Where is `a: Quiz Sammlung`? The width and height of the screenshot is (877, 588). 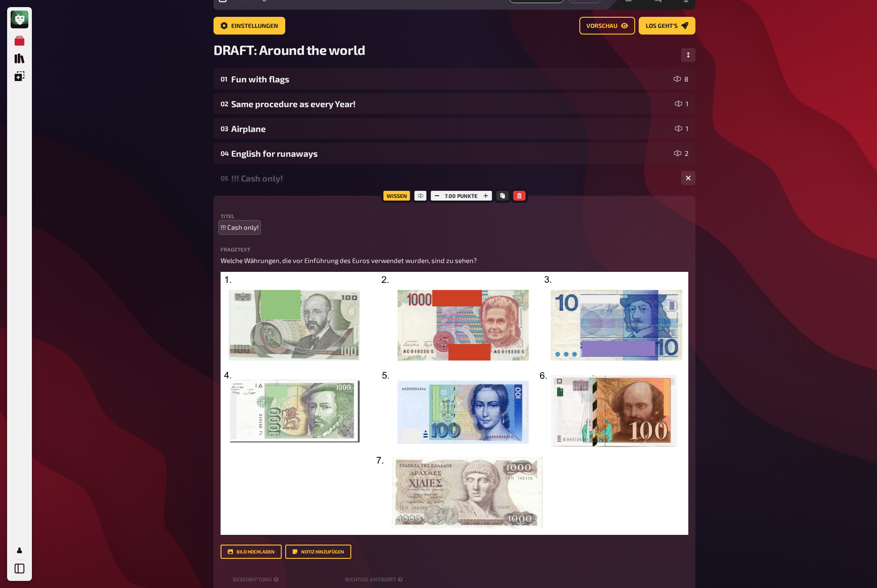 a: Quiz Sammlung is located at coordinates (20, 59).